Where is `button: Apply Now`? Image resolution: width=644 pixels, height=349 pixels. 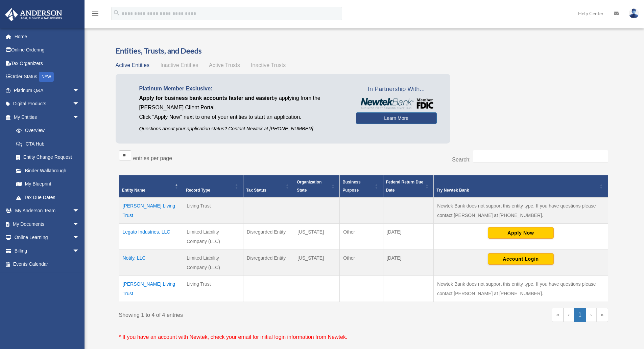
button: Apply Now is located at coordinates (520, 233).